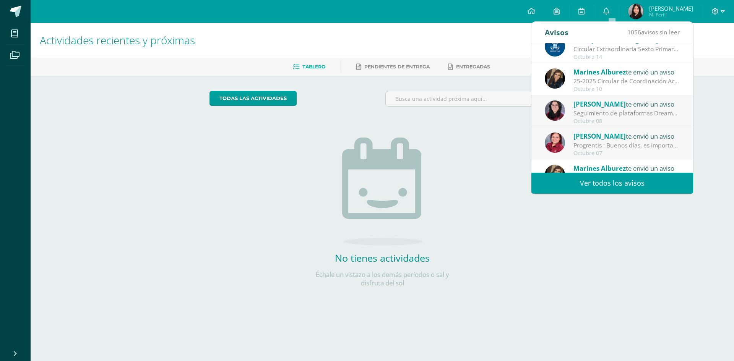 The height and width of the screenshot is (361, 734). Describe the element at coordinates (469, 67) in the screenshot. I see `a: Entregadas` at that location.